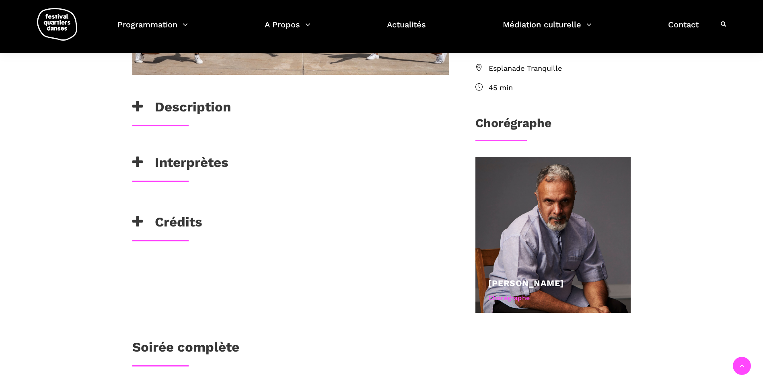  What do you see at coordinates (57, 24) in the screenshot?
I see `img: logo-fqd-med` at bounding box center [57, 24].